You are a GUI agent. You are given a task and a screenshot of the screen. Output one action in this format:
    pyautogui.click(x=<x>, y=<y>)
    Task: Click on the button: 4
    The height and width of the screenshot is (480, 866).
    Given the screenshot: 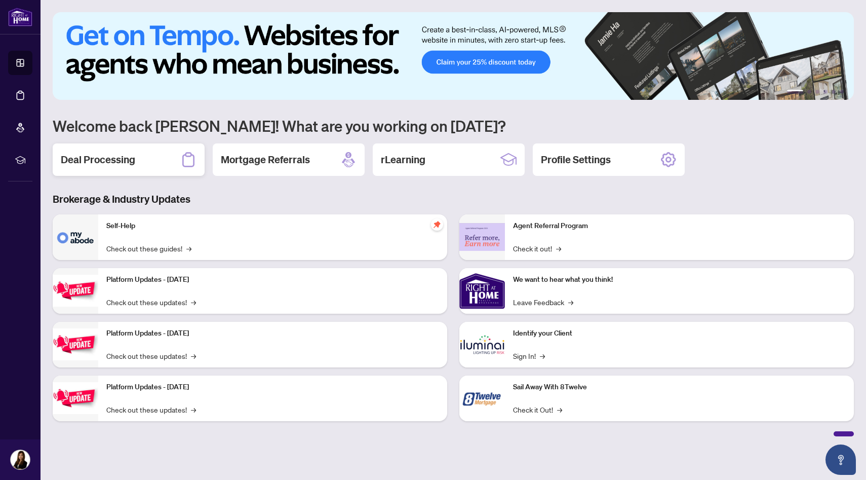 What is the action you would take?
    pyautogui.click(x=826, y=92)
    